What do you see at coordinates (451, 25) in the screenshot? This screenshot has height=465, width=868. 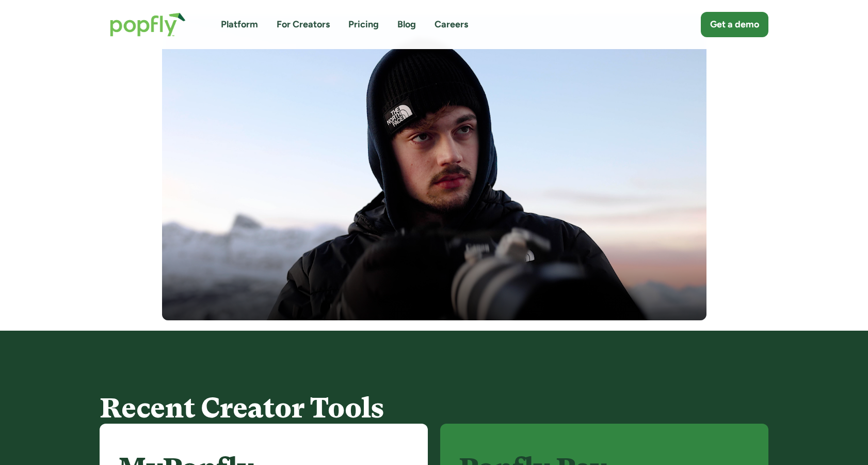 I see `a: Careers` at bounding box center [451, 25].